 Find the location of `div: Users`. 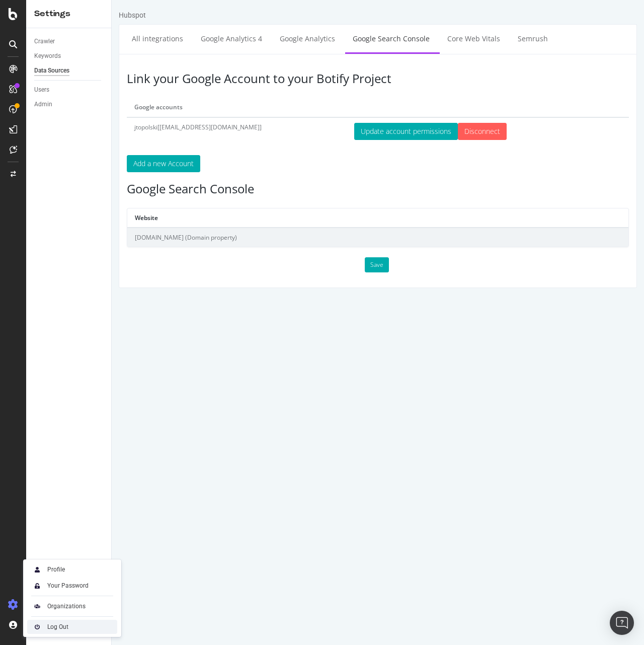

div: Users is located at coordinates (41, 89).